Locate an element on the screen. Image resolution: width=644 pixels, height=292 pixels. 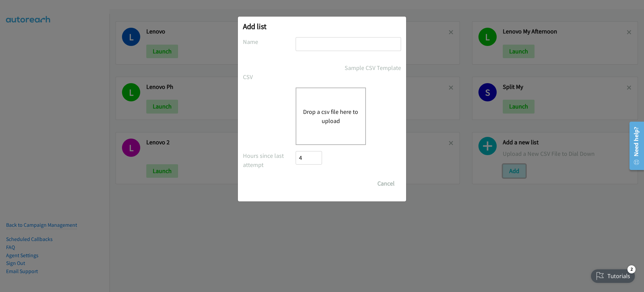
button: Checklist, Tutorials, 2 incomplete tasks is located at coordinates (26, 14).